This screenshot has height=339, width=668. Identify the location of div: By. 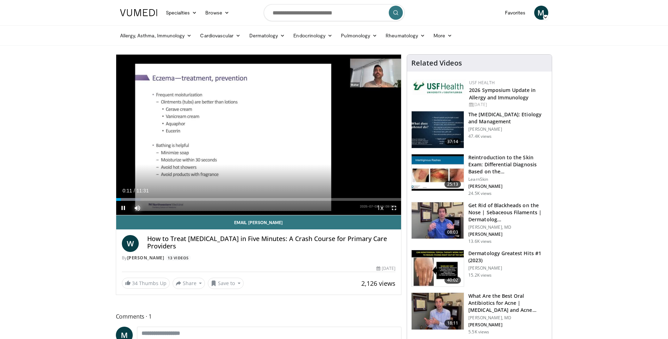
(259, 258).